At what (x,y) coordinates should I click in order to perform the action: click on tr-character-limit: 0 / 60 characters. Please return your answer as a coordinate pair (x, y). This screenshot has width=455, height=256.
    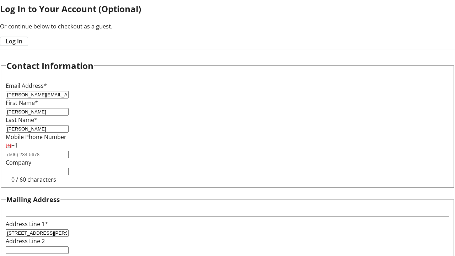
    Looking at the image, I should click on (34, 179).